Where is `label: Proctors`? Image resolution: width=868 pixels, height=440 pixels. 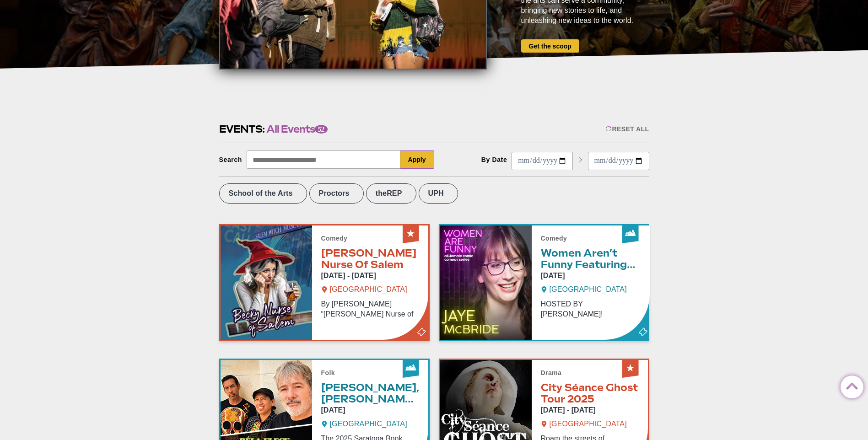
label: Proctors is located at coordinates (336, 194).